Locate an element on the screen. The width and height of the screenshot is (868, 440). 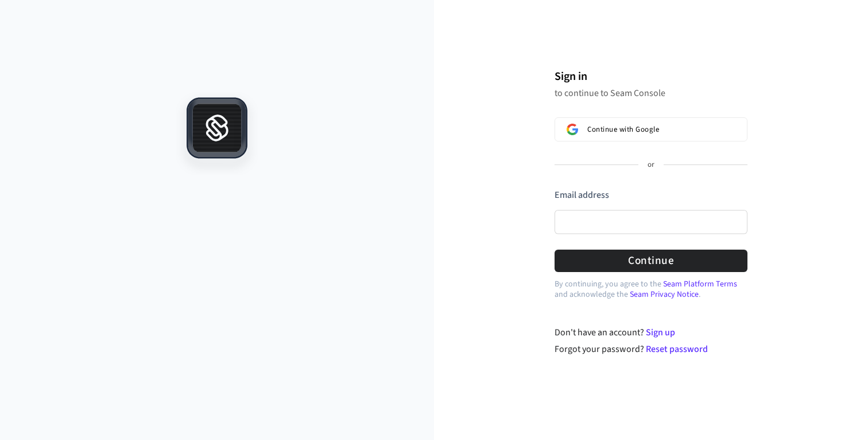
button: Sign in with GoogleContinue with Google is located at coordinates (651, 129).